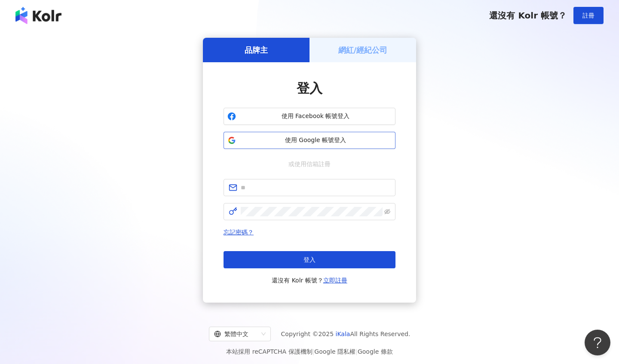 This screenshot has height=364, width=619. I want to click on h5: 品牌主, so click(256, 50).